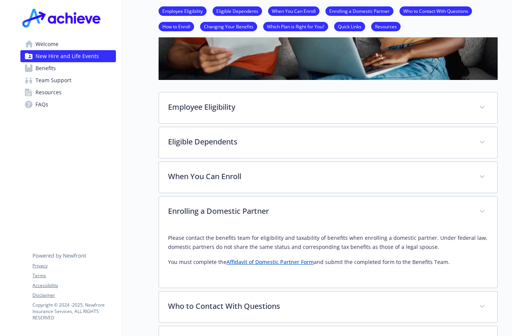  What do you see at coordinates (328, 307) in the screenshot?
I see `div: Who to Contact With Questions` at bounding box center [328, 307].